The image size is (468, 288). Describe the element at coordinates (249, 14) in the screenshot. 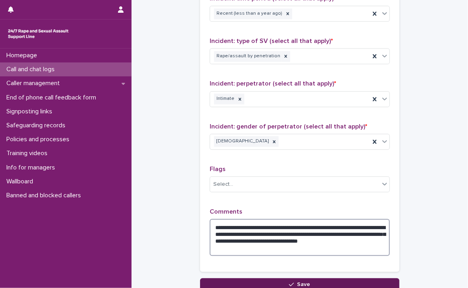

I see `div: Recent (less than a year ago)` at that location.